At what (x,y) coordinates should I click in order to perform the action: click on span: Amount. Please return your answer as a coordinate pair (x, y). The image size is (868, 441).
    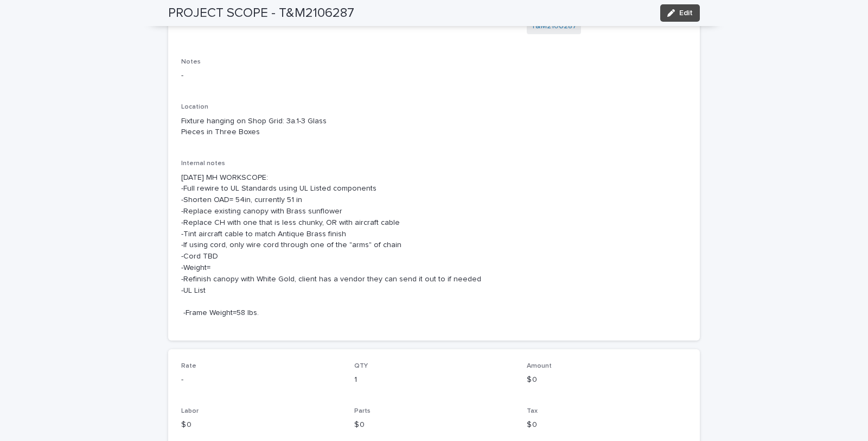
    Looking at the image, I should click on (539, 366).